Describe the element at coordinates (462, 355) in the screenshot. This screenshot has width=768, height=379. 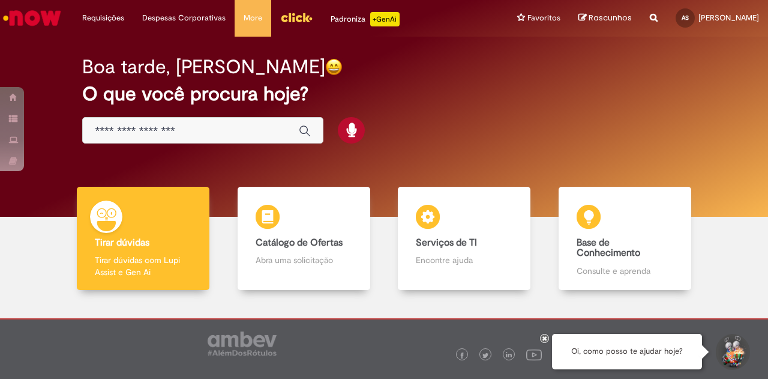
I see `img: logo_footer_facebook.png` at that location.